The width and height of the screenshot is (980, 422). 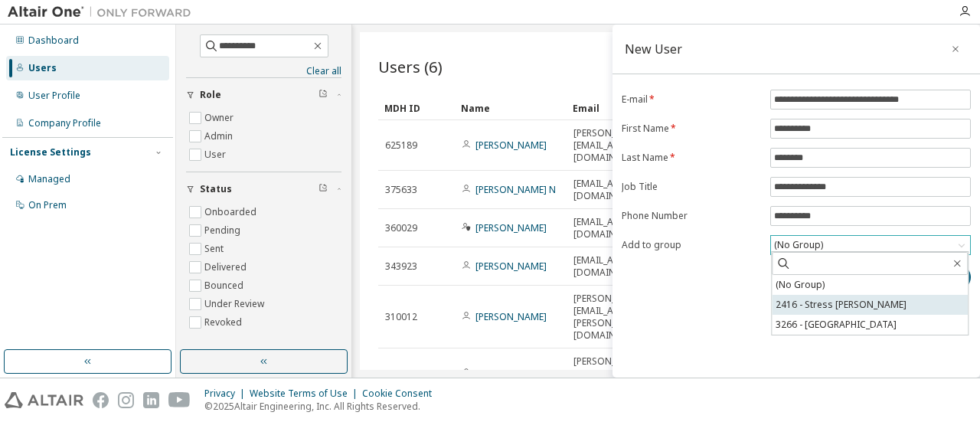 What do you see at coordinates (402, 374) in the screenshot?
I see `span: 401472` at bounding box center [402, 374].